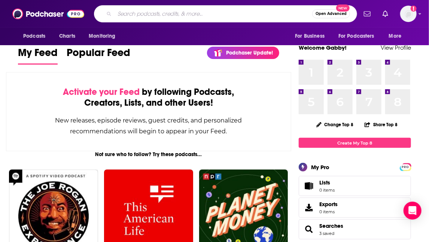 The width and height of the screenshot is (429, 242). What do you see at coordinates (320, 167) in the screenshot?
I see `div: My Pro` at bounding box center [320, 167].